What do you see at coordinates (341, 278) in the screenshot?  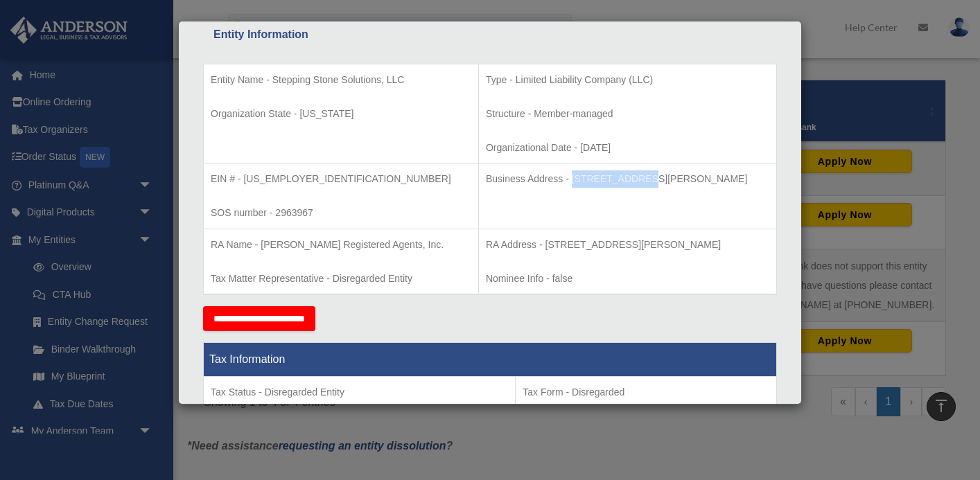 I see `p: Tax Matter Representative - Disregarded Entity` at bounding box center [341, 278].